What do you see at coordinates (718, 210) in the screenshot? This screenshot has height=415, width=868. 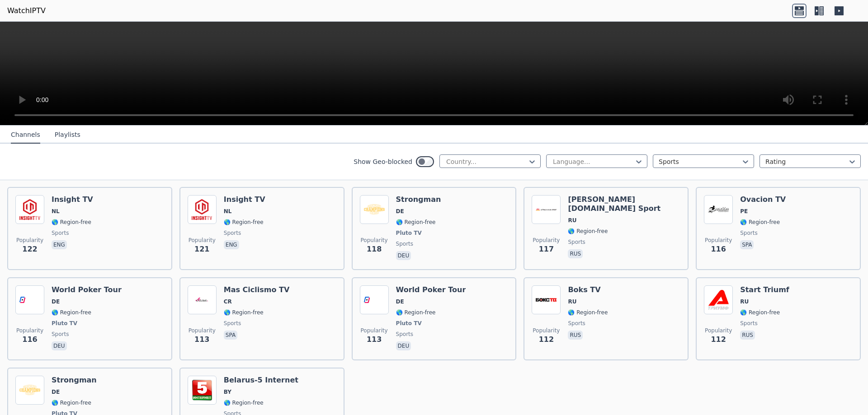 I see `img: Ovacion TV` at bounding box center [718, 210].